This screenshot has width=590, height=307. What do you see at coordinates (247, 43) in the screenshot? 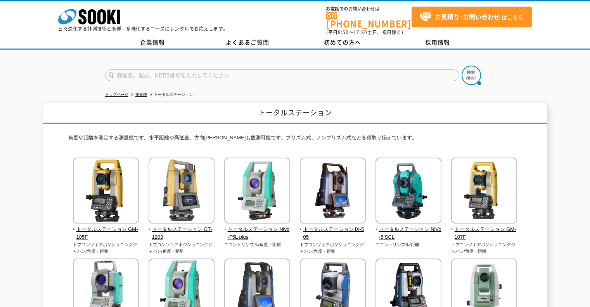
I see `a: よくあるご質問` at bounding box center [247, 43].